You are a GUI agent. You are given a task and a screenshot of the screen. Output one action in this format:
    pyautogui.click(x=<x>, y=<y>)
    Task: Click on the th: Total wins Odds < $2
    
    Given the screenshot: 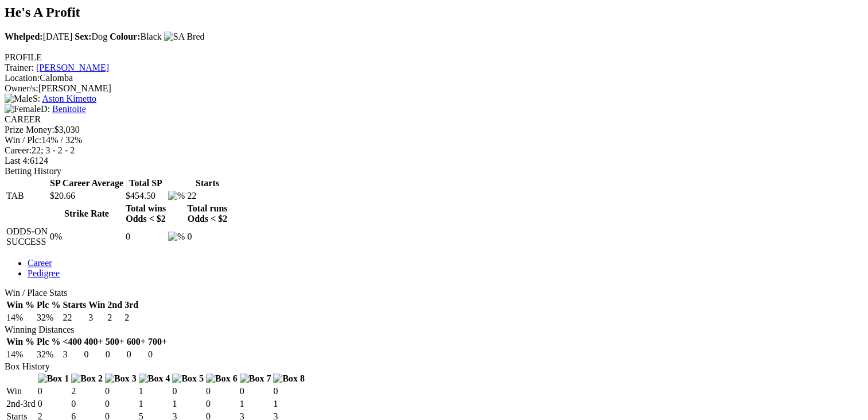 What is the action you would take?
    pyautogui.click(x=146, y=214)
    